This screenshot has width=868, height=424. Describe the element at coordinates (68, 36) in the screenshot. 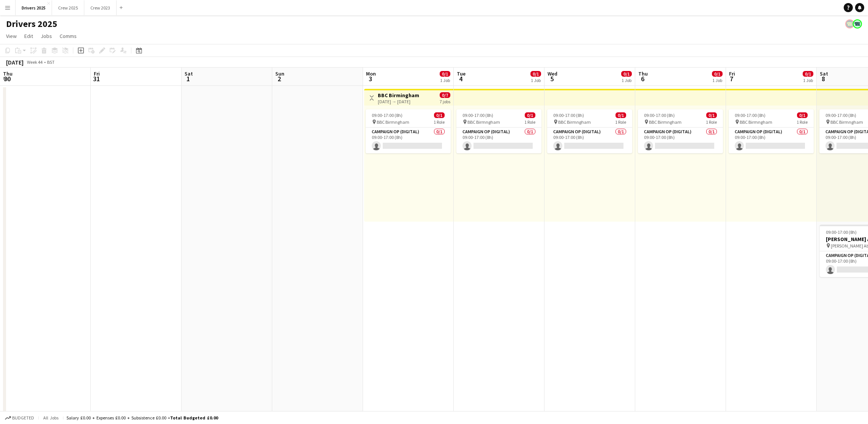

I see `a: Comms` at that location.